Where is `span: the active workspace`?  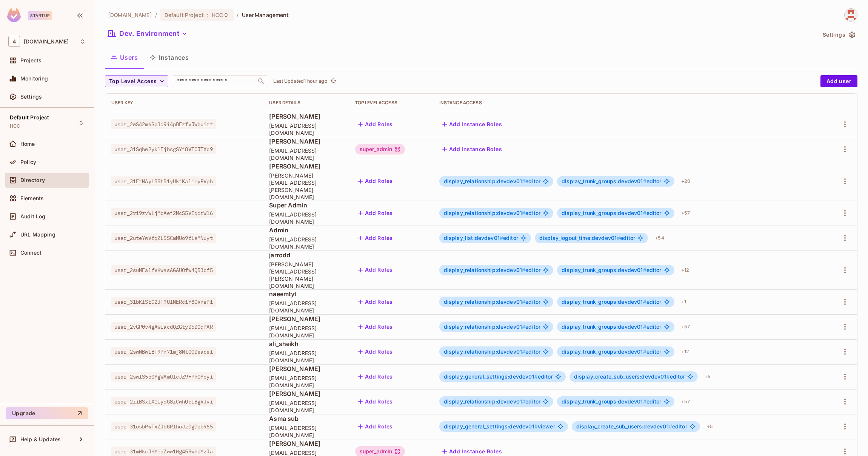
span: the active workspace is located at coordinates (130, 15).